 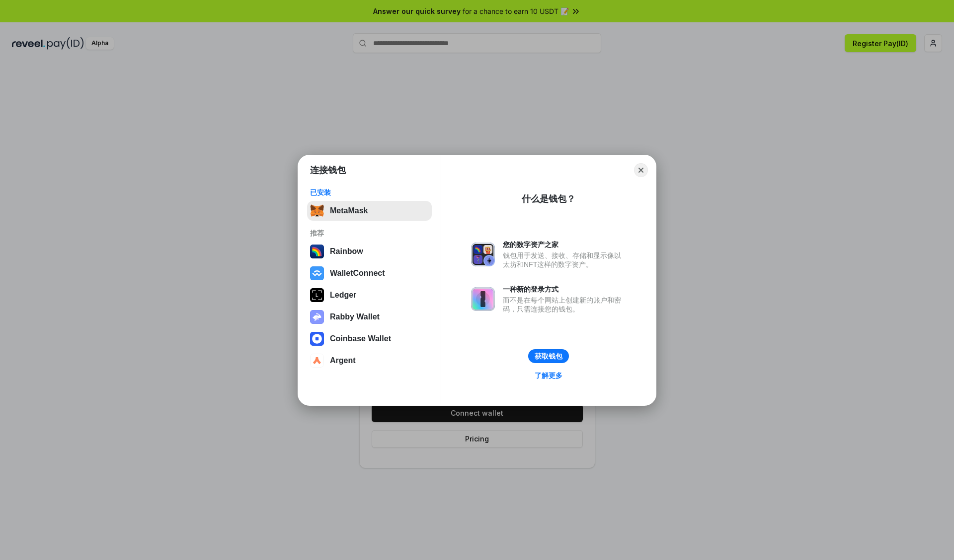 I want to click on div: 而不是在每个网站上创建新的账户和密码，只需连接您的钱包。, so click(x=564, y=305).